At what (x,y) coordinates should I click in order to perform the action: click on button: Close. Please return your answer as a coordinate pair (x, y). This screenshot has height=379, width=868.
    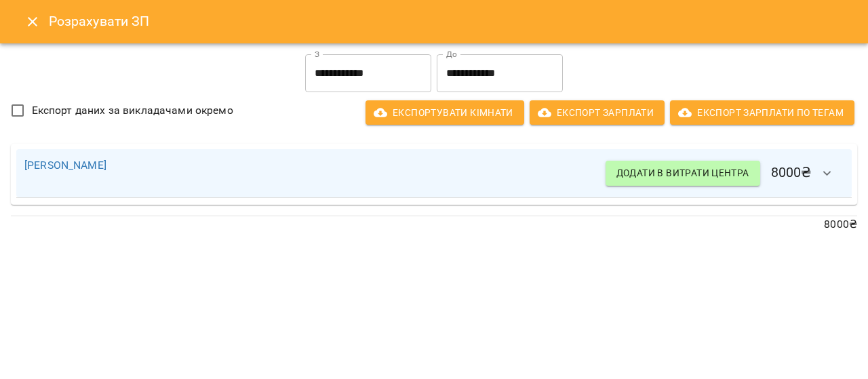
    Looking at the image, I should click on (33, 22).